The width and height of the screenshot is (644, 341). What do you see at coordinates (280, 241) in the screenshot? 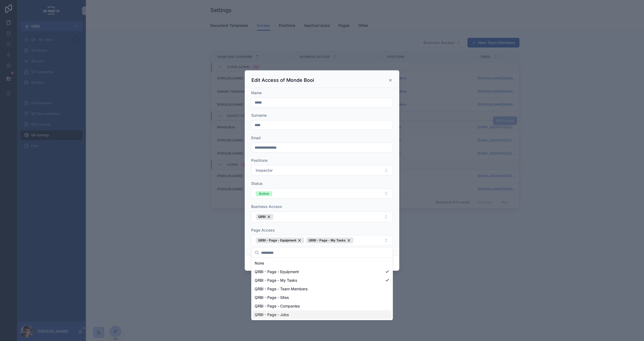
I see `button: Unselect 60` at bounding box center [280, 241].